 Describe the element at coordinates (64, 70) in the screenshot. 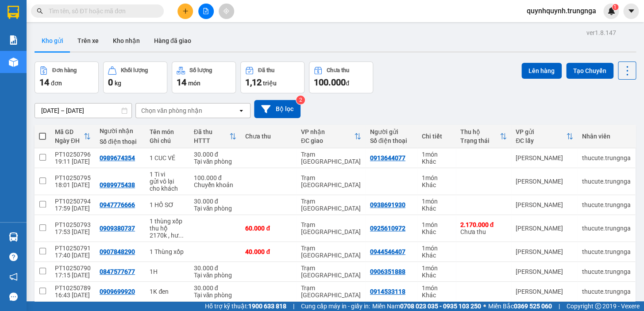

I see `div: Đơn hàng` at that location.